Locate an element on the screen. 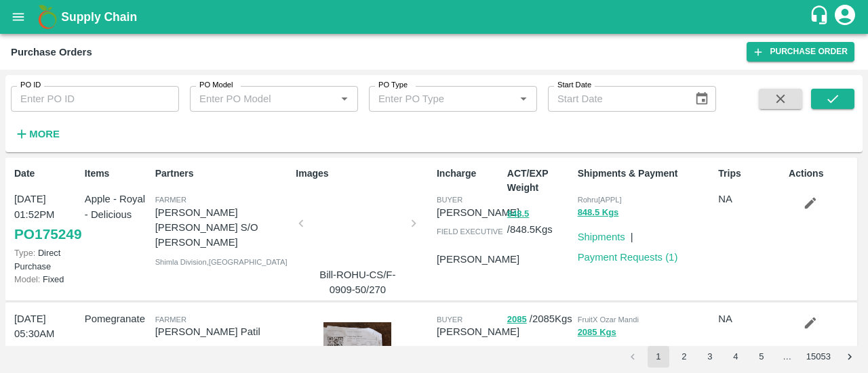  p: Partners is located at coordinates (223, 173).